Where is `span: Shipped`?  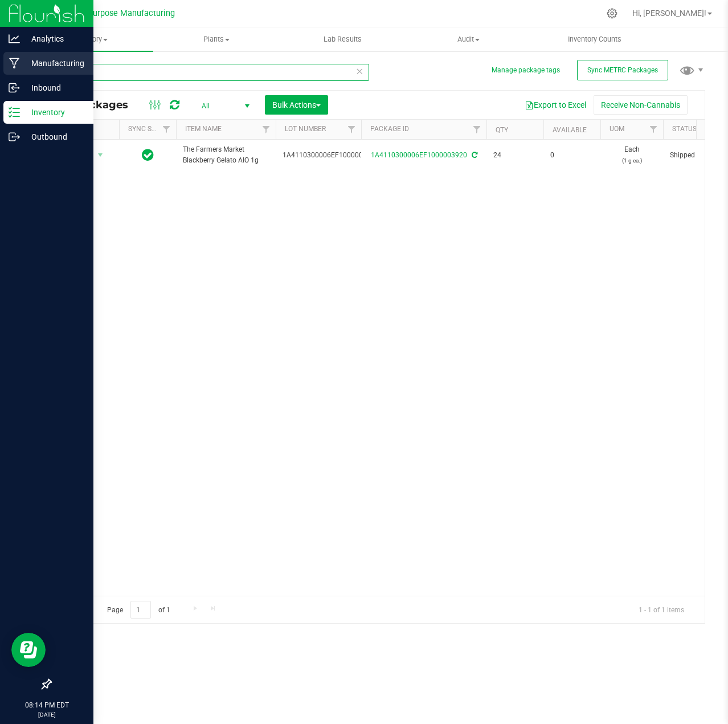
span: Shipped is located at coordinates (694, 155).